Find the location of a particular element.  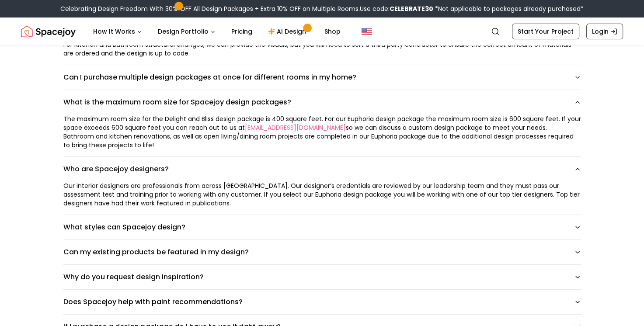

a: Login is located at coordinates (605, 32).